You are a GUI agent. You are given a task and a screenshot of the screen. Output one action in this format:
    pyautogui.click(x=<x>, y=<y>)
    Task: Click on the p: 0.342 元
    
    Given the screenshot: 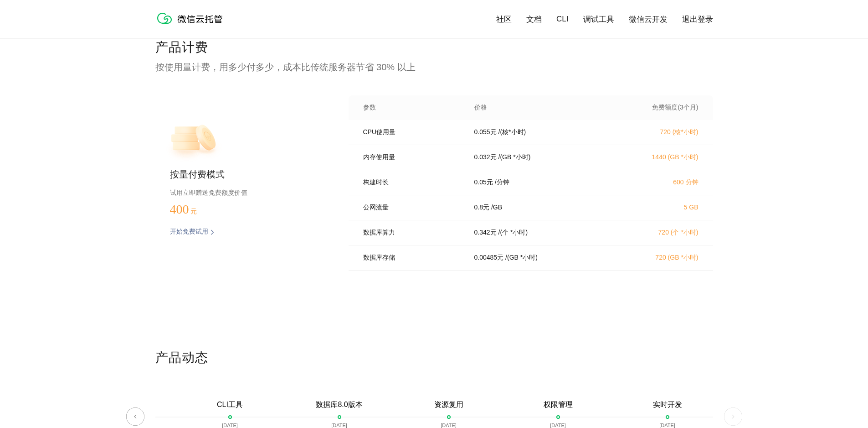 What is the action you would take?
    pyautogui.click(x=485, y=233)
    